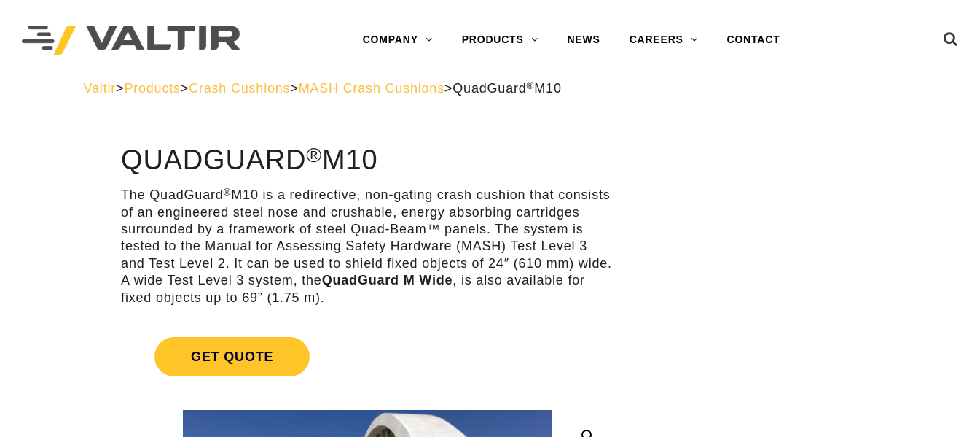 This screenshot has width=980, height=437. I want to click on span: Crash Cushions, so click(239, 88).